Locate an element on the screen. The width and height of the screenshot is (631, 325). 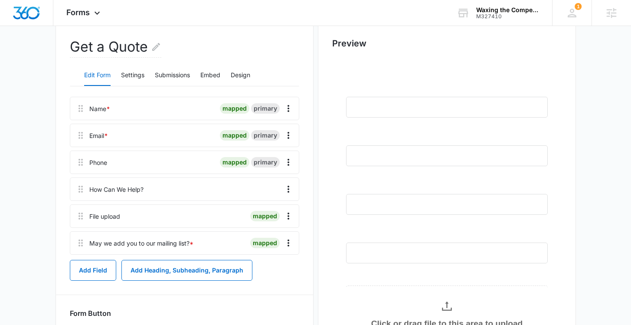
div: account id is located at coordinates (507, 16).